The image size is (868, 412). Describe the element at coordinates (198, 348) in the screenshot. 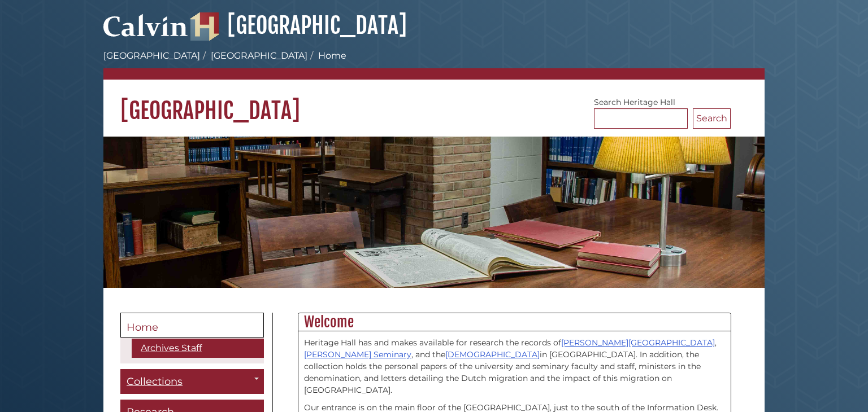

I see `a: Archives Staff` at that location.